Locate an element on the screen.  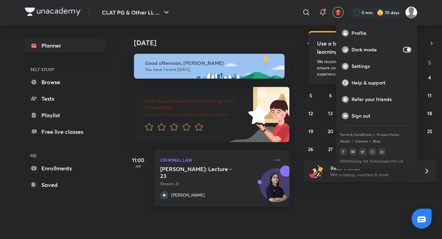
a: Terms & Conditions is located at coordinates (355, 135).